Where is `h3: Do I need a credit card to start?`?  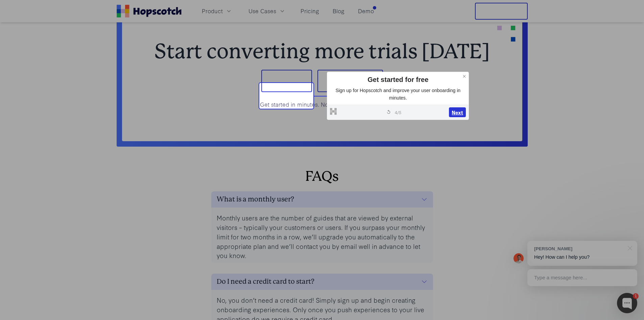
h3: Do I need a credit card to start? is located at coordinates (265, 281).